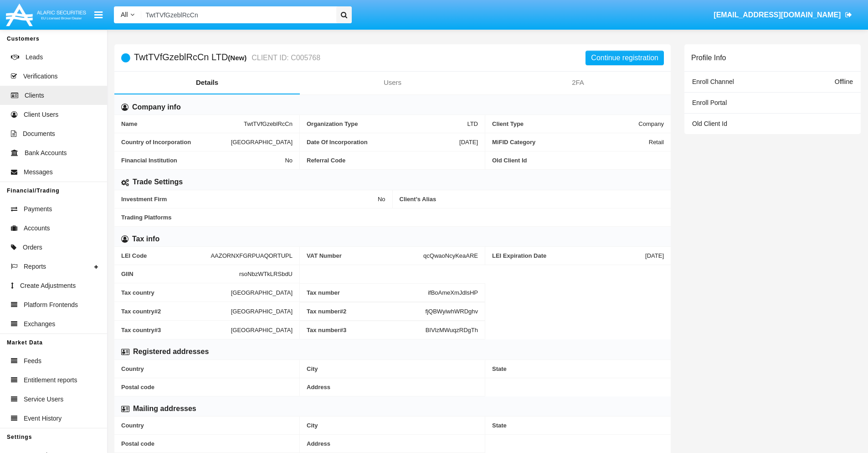 This screenshot has height=453, width=868. What do you see at coordinates (146, 239) in the screenshot?
I see `h6: Tax info` at bounding box center [146, 239].